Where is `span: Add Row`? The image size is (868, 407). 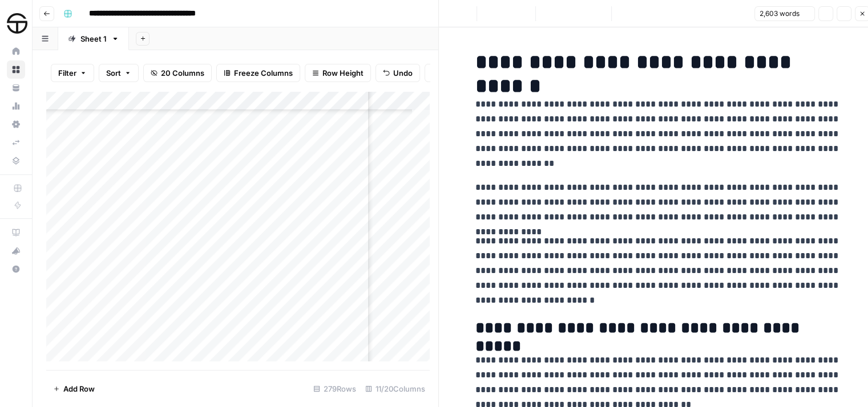
span: Add Row is located at coordinates (79, 389).